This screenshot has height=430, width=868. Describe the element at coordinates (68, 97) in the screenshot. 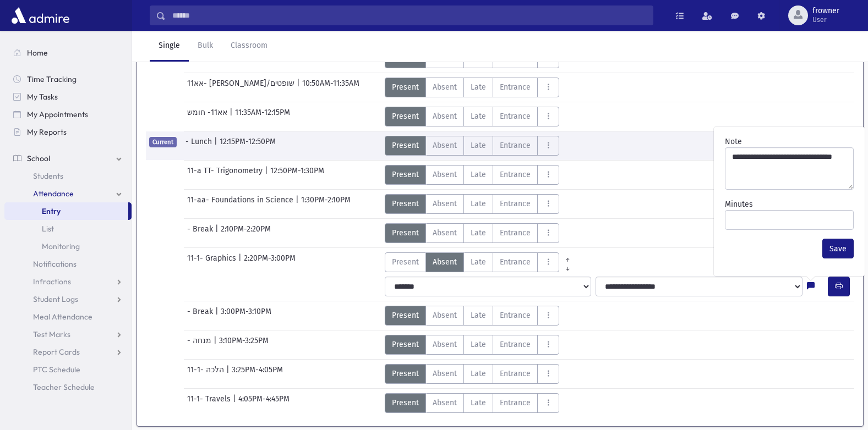

I see `a: My Tasks` at that location.